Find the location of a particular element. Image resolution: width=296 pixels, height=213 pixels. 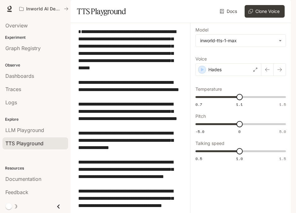

button: Clone Voice is located at coordinates (265, 11).